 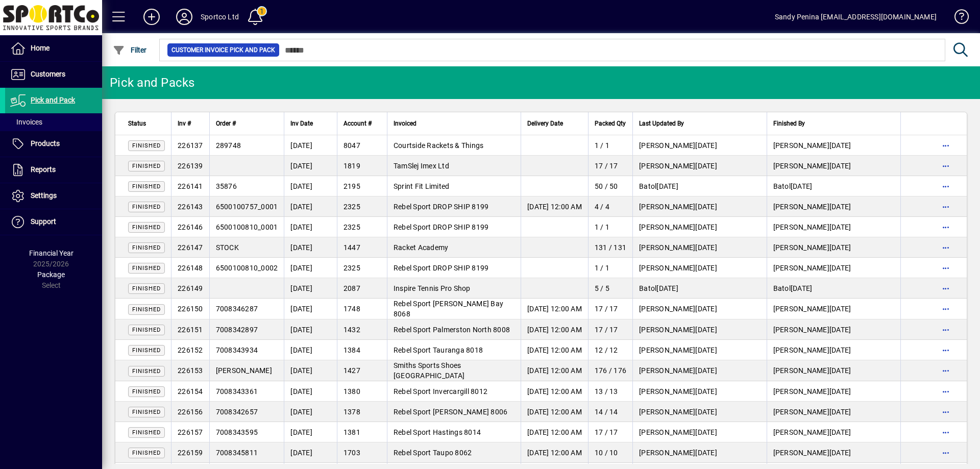 What do you see at coordinates (190, 392) in the screenshot?
I see `span: 226154` at bounding box center [190, 392].